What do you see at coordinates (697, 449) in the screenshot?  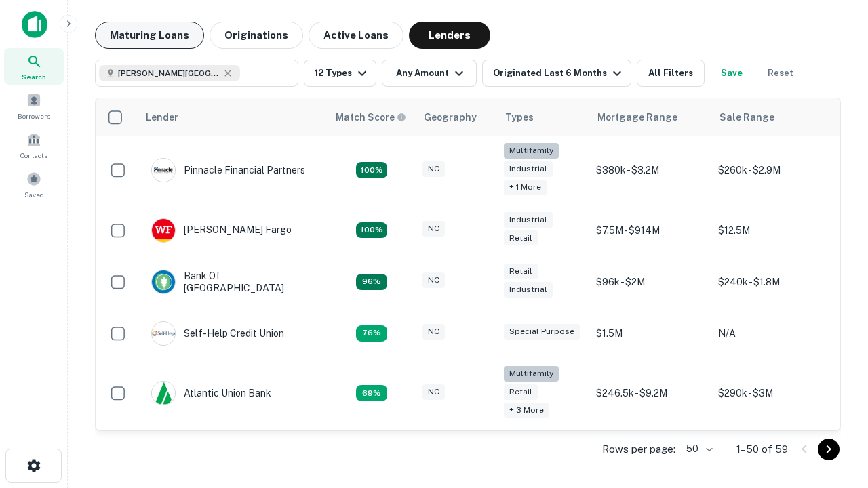 I see `div: 50` at bounding box center [697, 449].